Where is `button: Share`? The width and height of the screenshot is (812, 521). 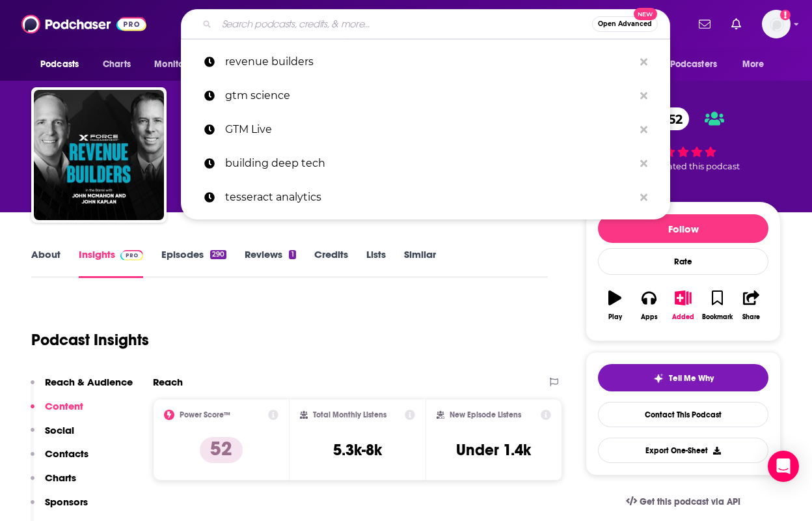 button: Share is located at coordinates (751, 305).